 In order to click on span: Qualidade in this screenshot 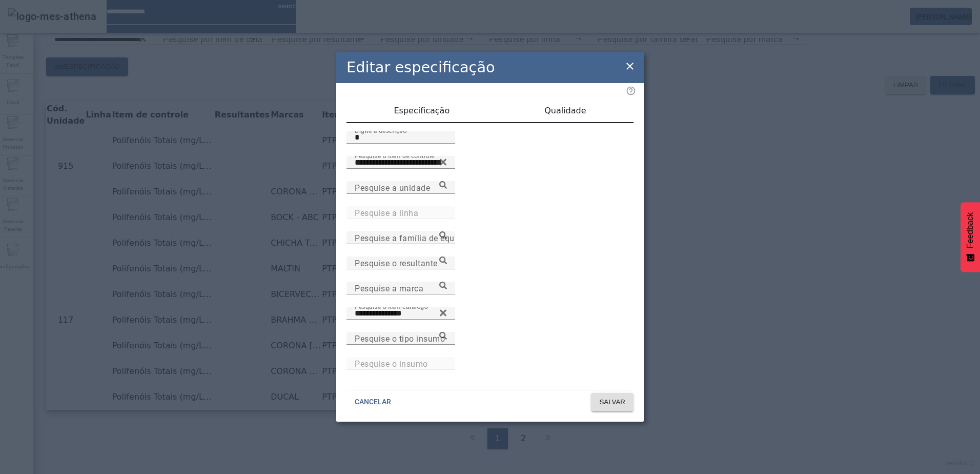, I will do `click(565, 111)`.